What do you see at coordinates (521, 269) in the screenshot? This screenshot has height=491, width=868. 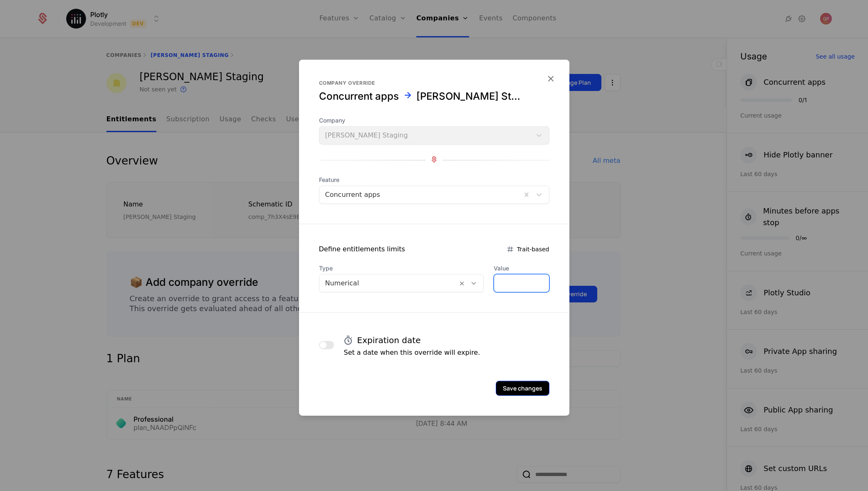 I see `label: Value` at bounding box center [521, 269].